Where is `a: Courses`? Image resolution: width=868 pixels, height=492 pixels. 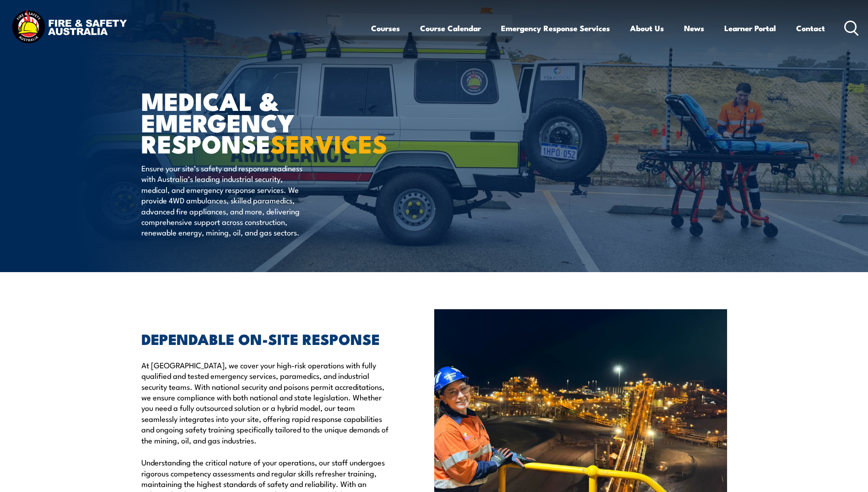
a: Courses is located at coordinates (386, 28).